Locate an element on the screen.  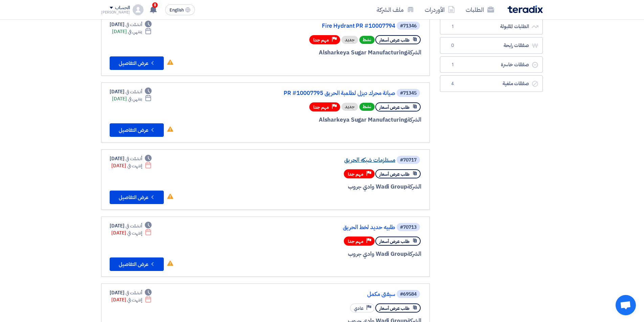
a: الطلبات is located at coordinates (480, 9).